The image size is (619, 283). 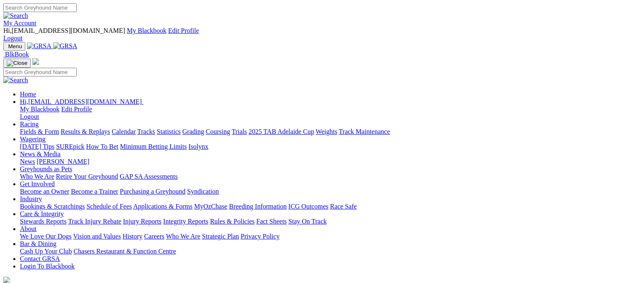 I want to click on div: Racing, so click(x=318, y=132).